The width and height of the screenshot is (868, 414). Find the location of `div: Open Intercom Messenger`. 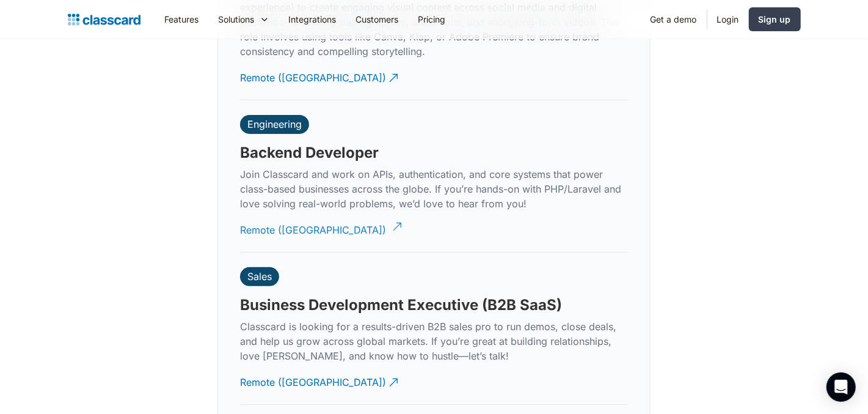

div: Open Intercom Messenger is located at coordinates (841, 387).